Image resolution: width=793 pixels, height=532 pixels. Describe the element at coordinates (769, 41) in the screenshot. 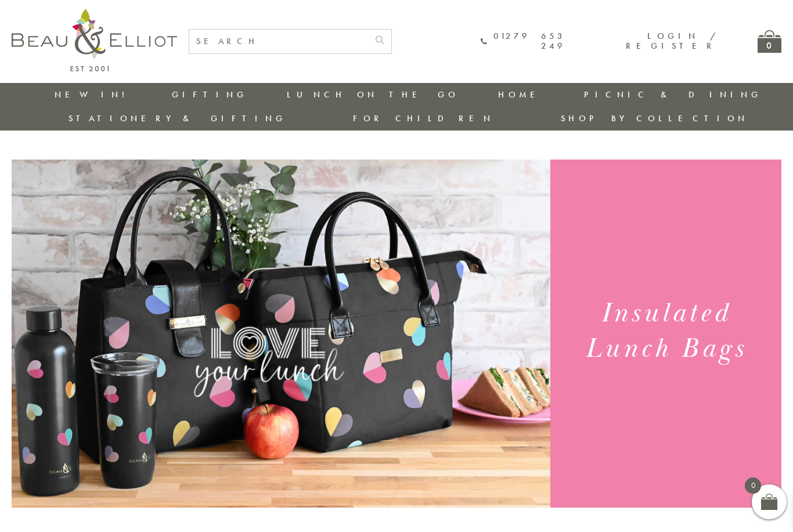

I see `a: 0` at that location.